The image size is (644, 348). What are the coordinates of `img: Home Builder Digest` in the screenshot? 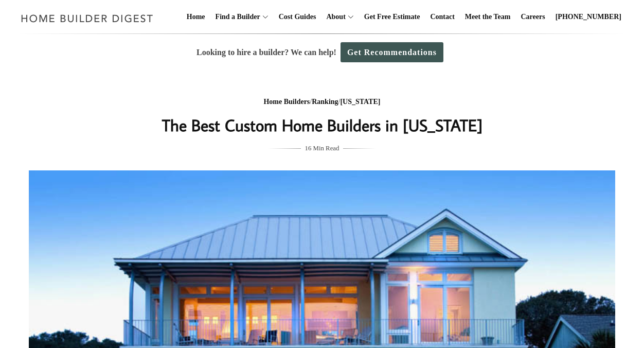 It's located at (87, 18).